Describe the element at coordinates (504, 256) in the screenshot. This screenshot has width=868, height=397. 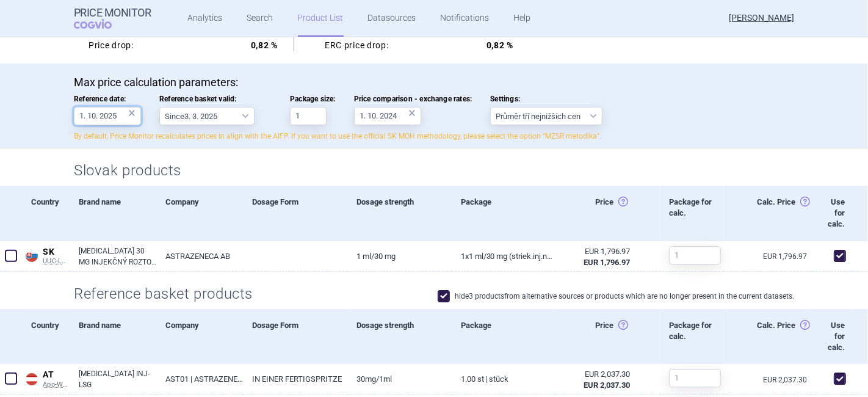
I see `a: 1x1 ml/30 mg (striek.inj.napl.skl.)` at that location.